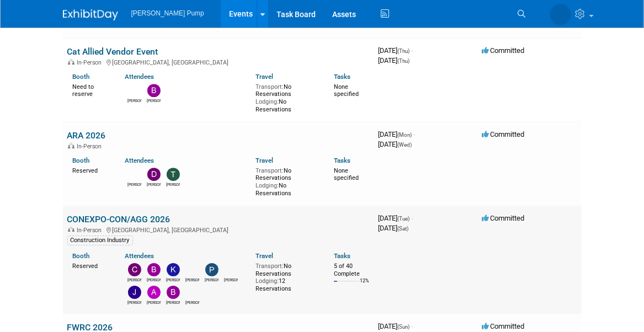 This screenshot has height=332, width=644. I want to click on img: Jake Sowders, so click(134, 293).